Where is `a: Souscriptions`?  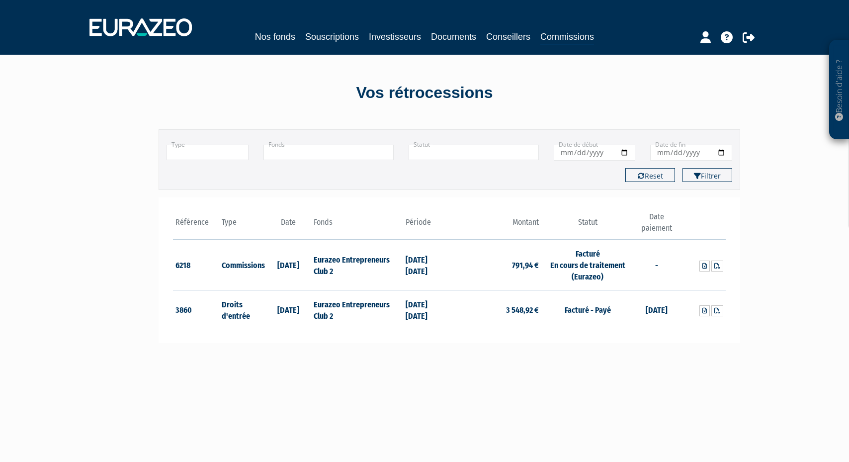 a: Souscriptions is located at coordinates (332, 37).